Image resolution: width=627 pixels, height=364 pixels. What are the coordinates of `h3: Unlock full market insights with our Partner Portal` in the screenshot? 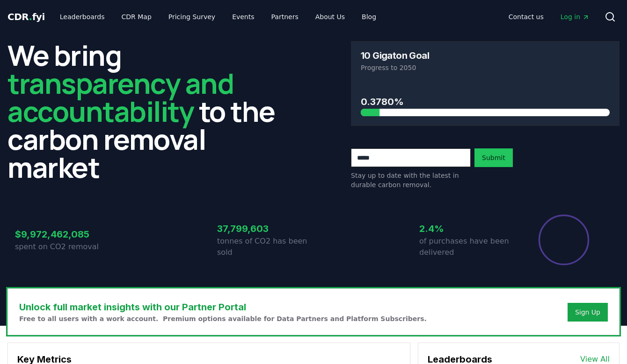 It's located at (222, 308).